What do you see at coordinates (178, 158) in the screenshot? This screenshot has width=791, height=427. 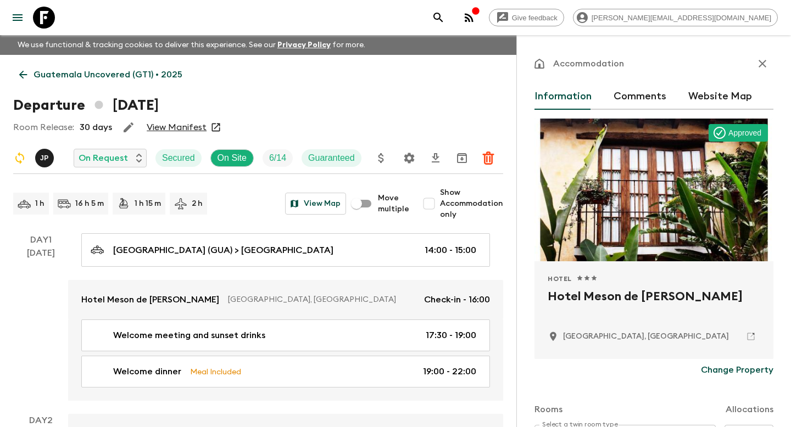 I see `div: Secured` at bounding box center [178, 158].